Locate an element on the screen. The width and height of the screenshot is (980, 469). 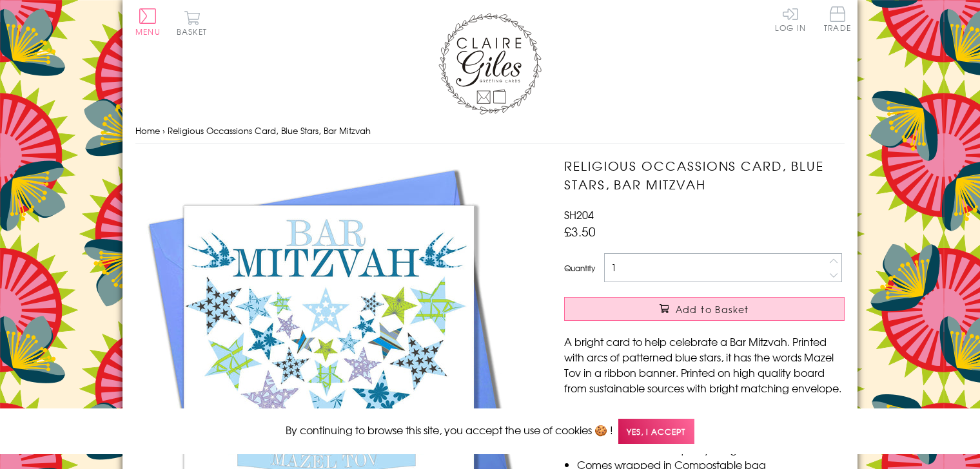
h1: Religious Occassions Card, Blue Stars, Bar Mitzvah is located at coordinates (704, 175).